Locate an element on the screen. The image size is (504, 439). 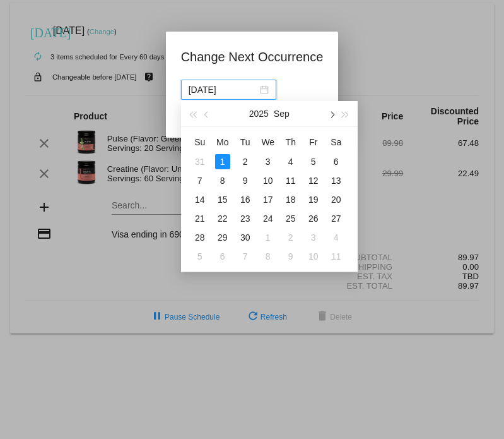
td: 9/8/2025 is located at coordinates (223, 180).